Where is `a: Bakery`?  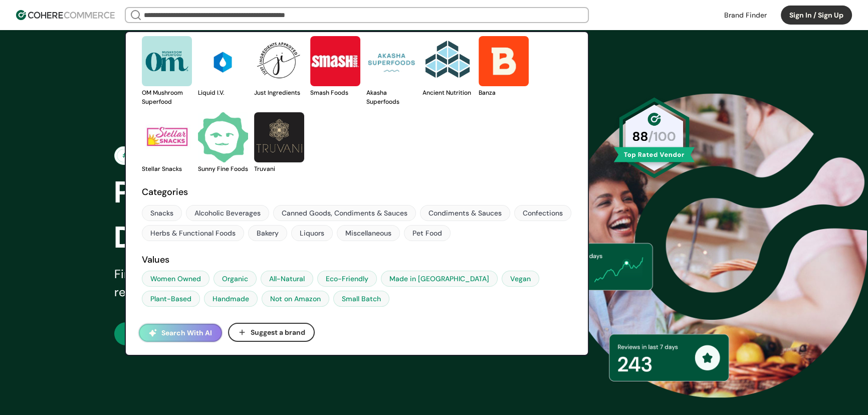 a: Bakery is located at coordinates (267, 233).